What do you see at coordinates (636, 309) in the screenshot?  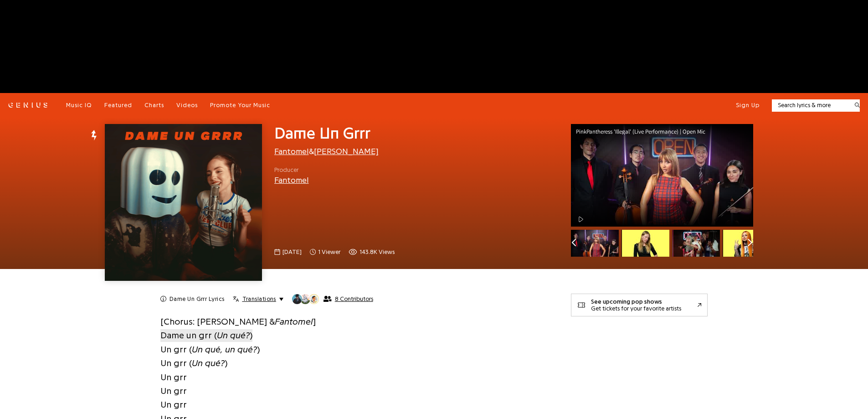 I see `div: Get tickets for your favorite artists` at bounding box center [636, 309].